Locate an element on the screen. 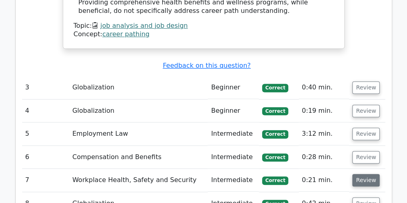 Image resolution: width=407 pixels, height=203 pixels. td: 0:40 min. is located at coordinates (324, 87).